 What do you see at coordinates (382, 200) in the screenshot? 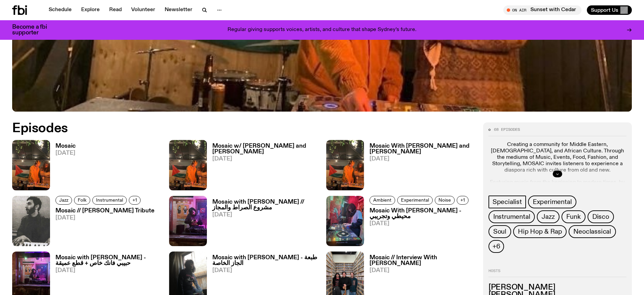
I see `span: Ambient` at bounding box center [382, 200].